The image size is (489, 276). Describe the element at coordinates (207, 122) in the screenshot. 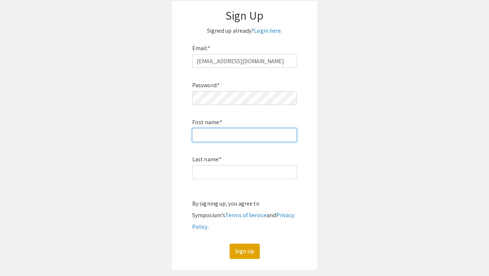

I see `label: First name:` at that location.